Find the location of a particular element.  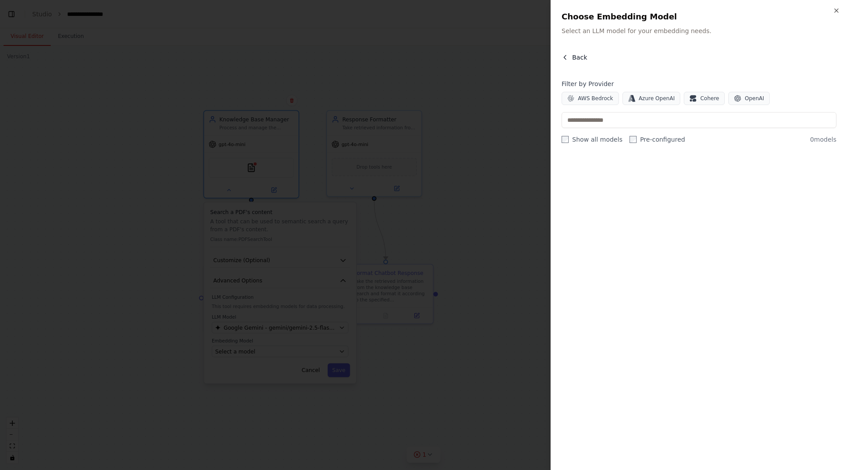

p: Select an LLM model for your embedding needs. is located at coordinates (699, 31).